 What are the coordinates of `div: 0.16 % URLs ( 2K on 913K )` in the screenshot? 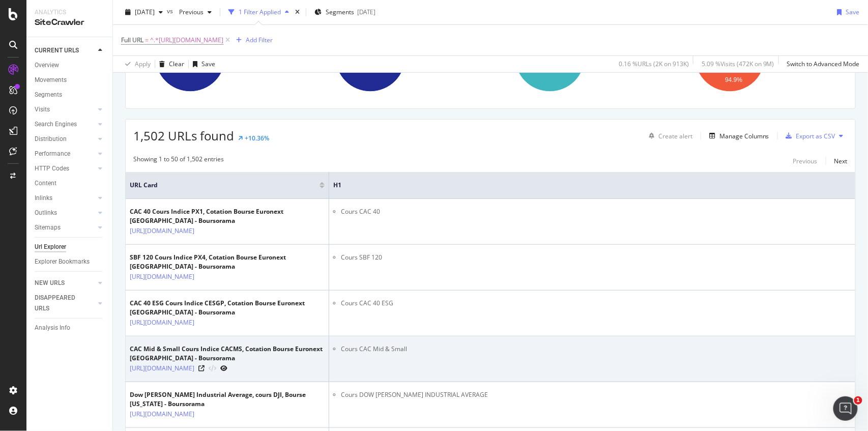 It's located at (653, 63).